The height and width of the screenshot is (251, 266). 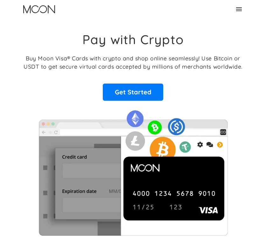 I want to click on h1: Pay with Crypto, so click(x=133, y=39).